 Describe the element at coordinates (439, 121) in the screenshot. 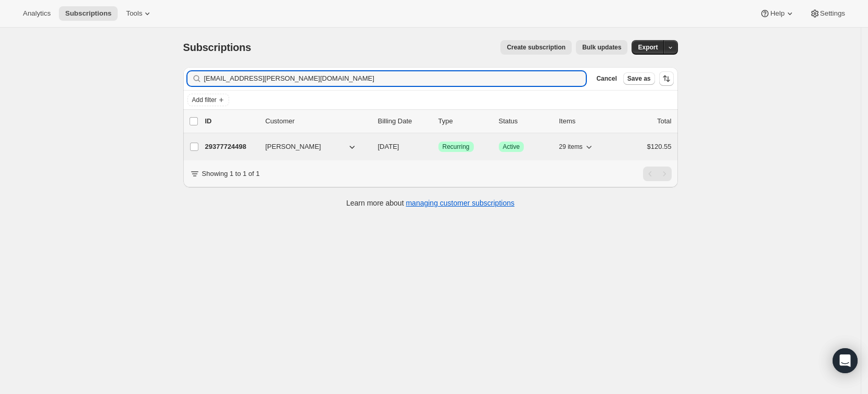

I see `div: IDCustomerBilling DateTypeStatusItemsTotal` at that location.